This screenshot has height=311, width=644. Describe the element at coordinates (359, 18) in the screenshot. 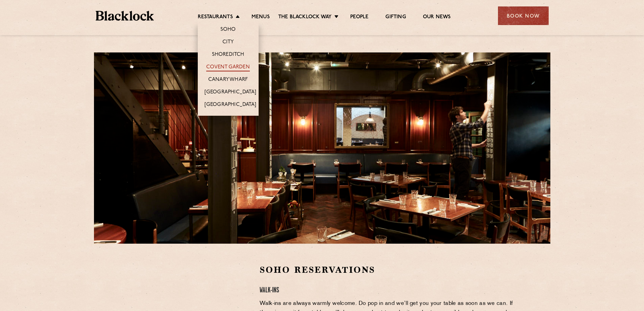

I see `a: People` at that location.